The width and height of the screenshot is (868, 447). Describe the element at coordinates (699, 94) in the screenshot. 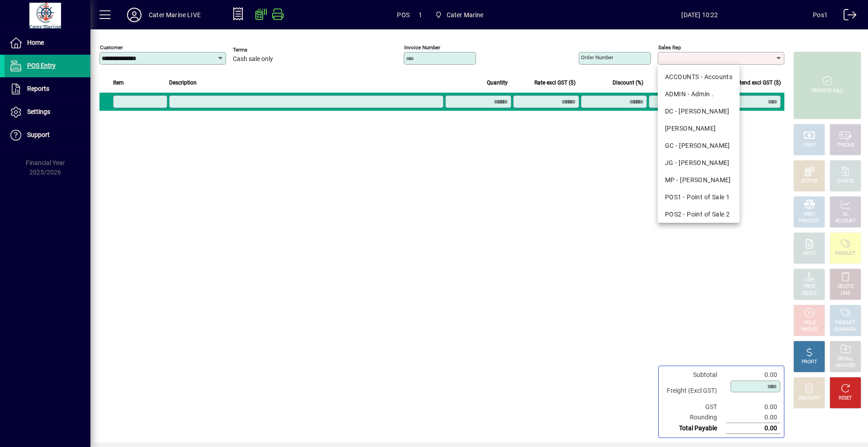

I see `div: ADMIN - Admin .` at that location.